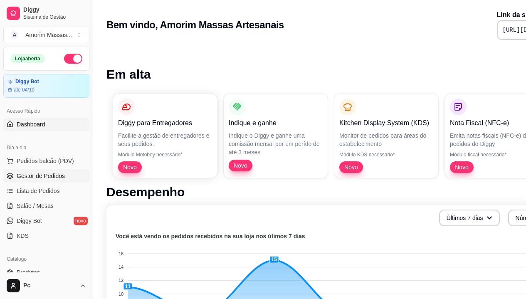  Describe the element at coordinates (165, 140) in the screenshot. I see `p: Facilite a gestão de entregadores e seus pedidos.` at that location.